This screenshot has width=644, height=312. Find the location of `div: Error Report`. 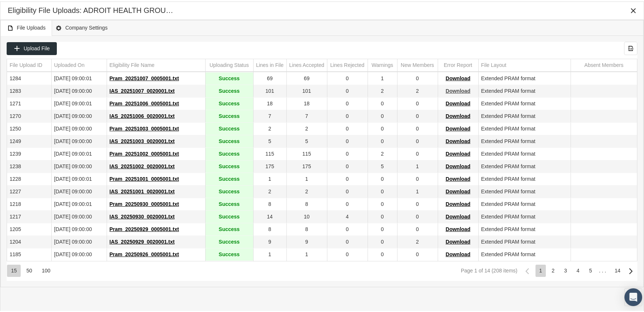

div: Error Report is located at coordinates (458, 64).